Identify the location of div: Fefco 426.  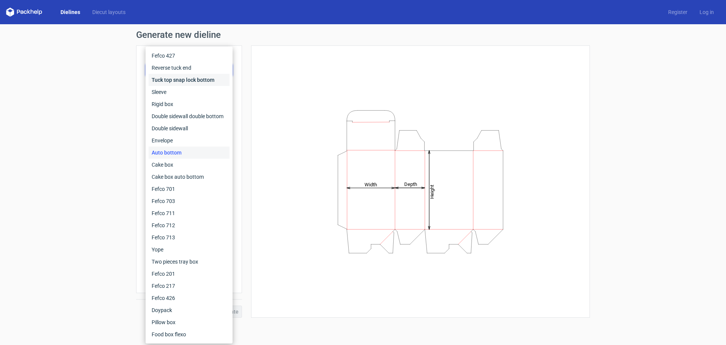
(189, 298).